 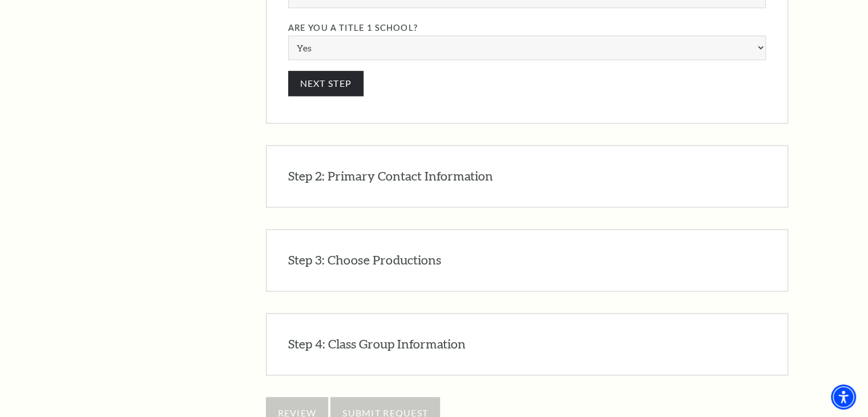 I want to click on label: Are you a Title 1 School?, so click(x=526, y=28).